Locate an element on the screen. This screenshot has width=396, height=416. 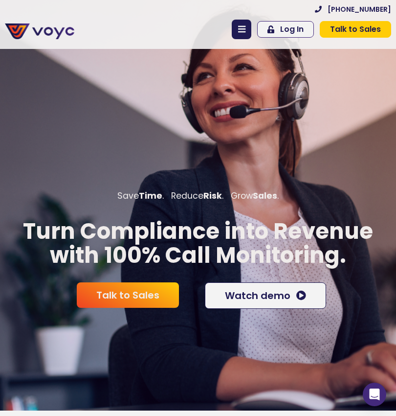
b: Risk is located at coordinates (213, 196).